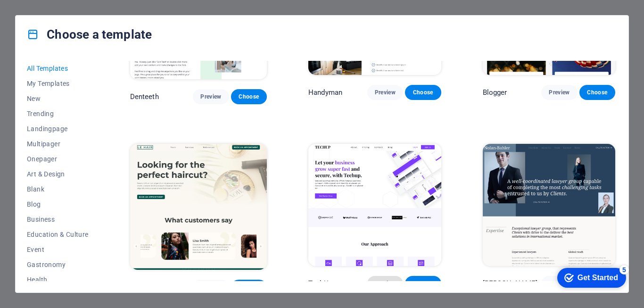 Image resolution: width=644 pixels, height=308 pixels. Describe the element at coordinates (58, 144) in the screenshot. I see `button: Multipager` at that location.